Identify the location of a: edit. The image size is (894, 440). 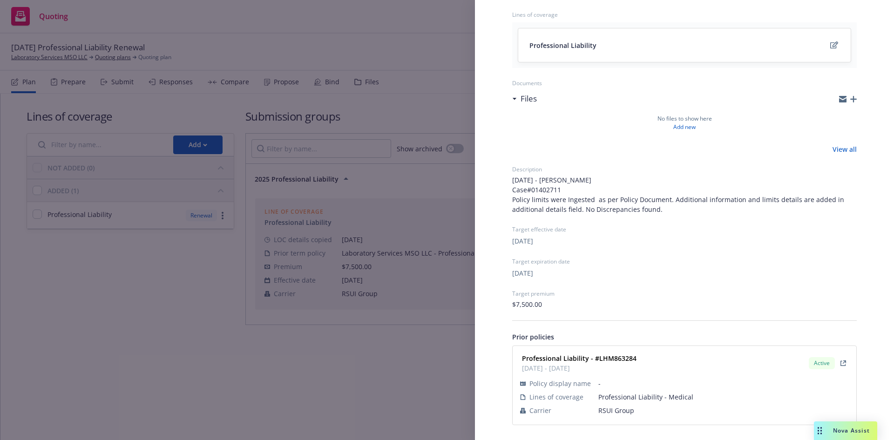
(834, 45).